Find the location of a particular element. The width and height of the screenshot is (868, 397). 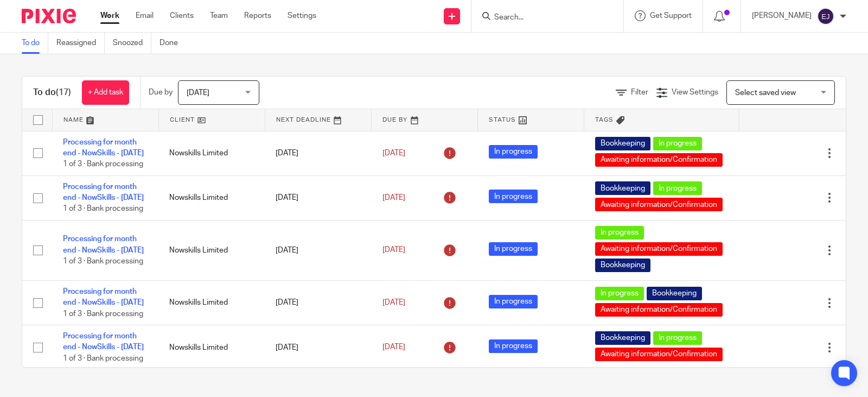

a: Done is located at coordinates (172, 43).